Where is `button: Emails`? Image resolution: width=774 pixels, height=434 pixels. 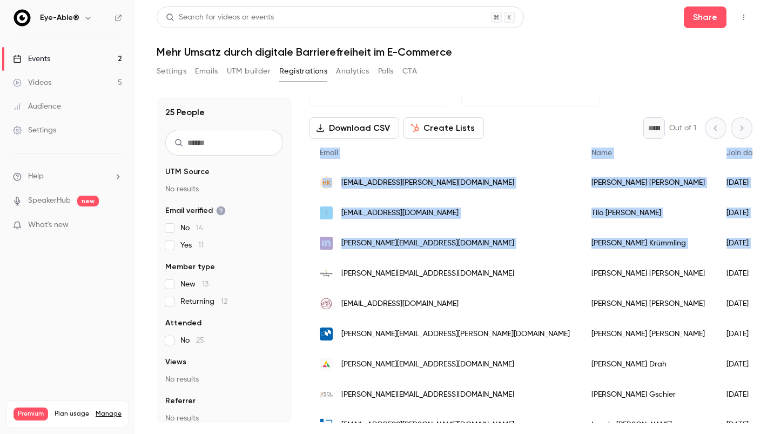
button: Emails is located at coordinates (206, 71).